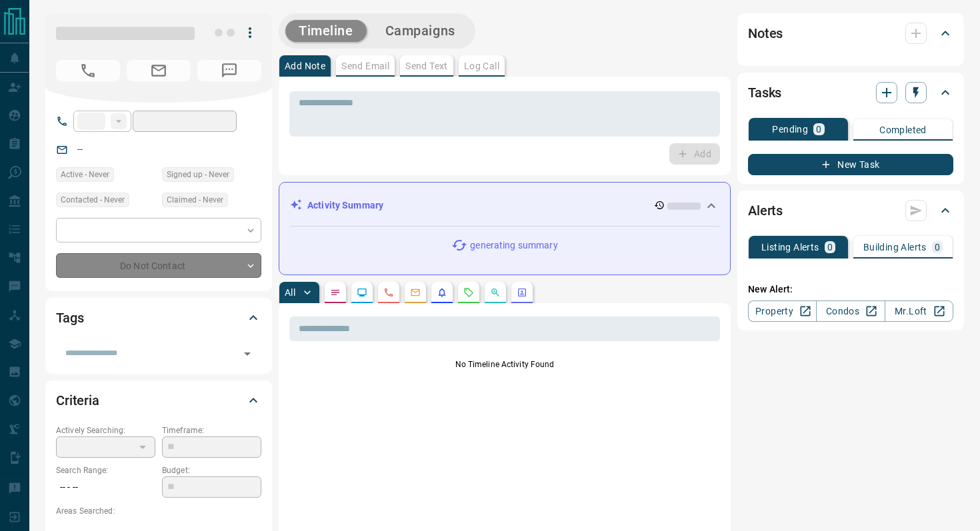 The height and width of the screenshot is (531, 980). I want to click on a: Property, so click(782, 311).